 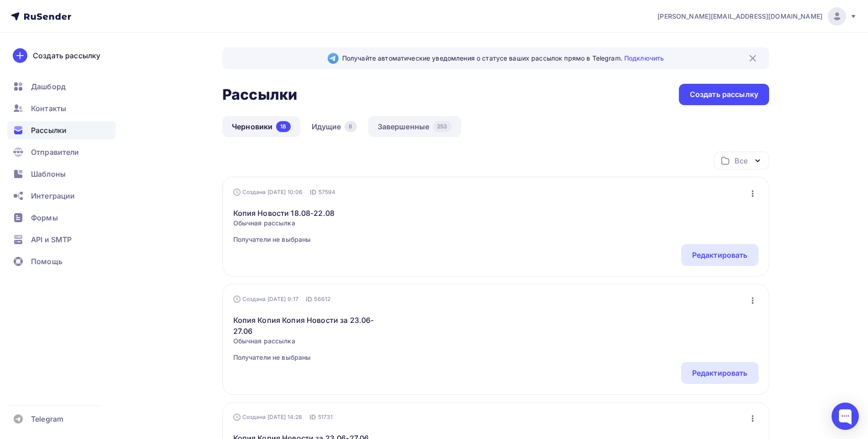 I want to click on a: Шаблоны, so click(x=62, y=174).